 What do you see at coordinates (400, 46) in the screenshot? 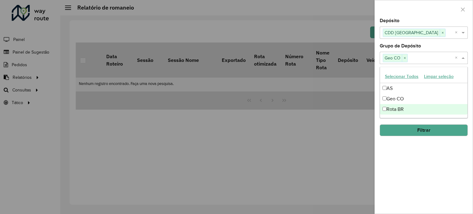
I see `label: Grupo de Depósito` at bounding box center [400, 46].